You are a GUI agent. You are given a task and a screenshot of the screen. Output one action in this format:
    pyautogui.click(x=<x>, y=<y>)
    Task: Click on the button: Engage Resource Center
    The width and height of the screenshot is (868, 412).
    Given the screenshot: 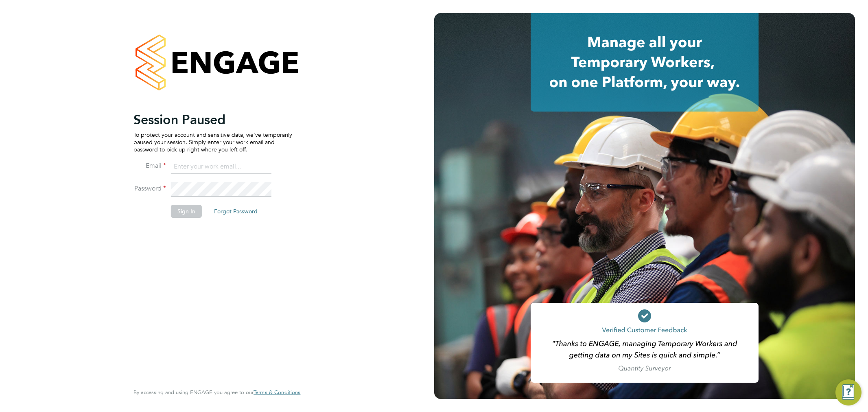 What is the action you would take?
    pyautogui.click(x=849, y=393)
    